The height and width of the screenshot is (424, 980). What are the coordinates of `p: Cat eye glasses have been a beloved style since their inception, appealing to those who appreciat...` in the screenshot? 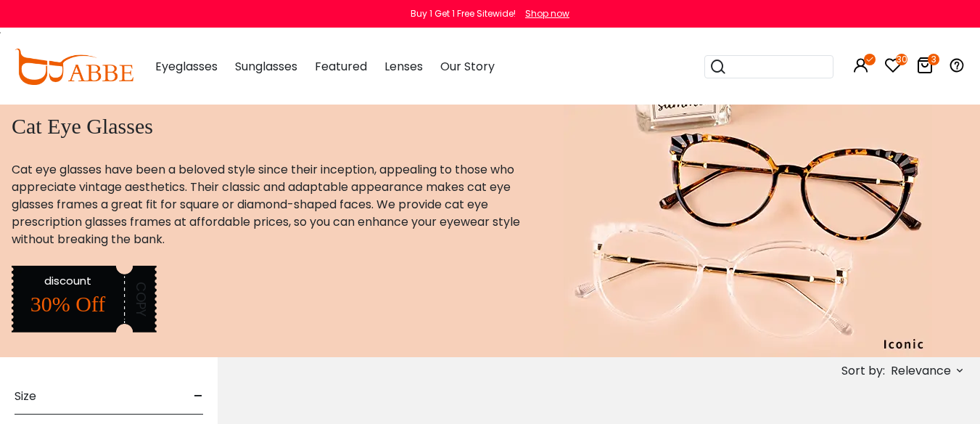 It's located at (269, 204).